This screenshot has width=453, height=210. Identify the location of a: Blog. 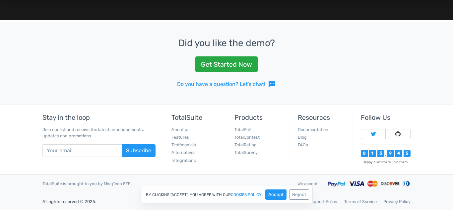
(302, 137).